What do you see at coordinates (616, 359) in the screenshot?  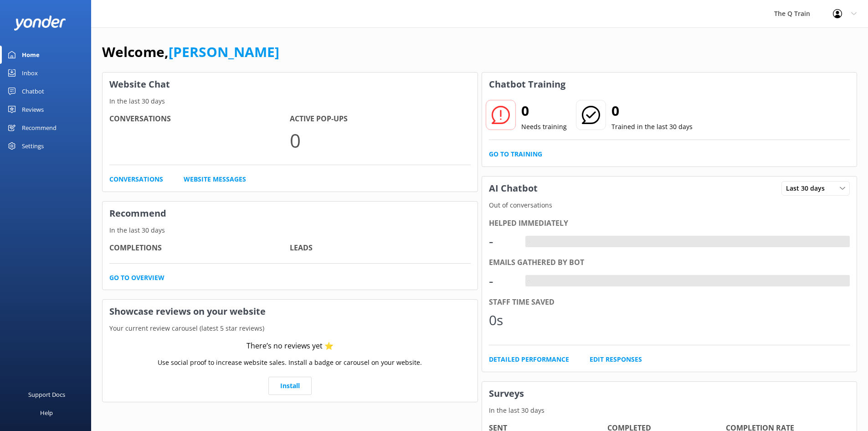 I see `a: Edit Responses` at bounding box center [616, 359].